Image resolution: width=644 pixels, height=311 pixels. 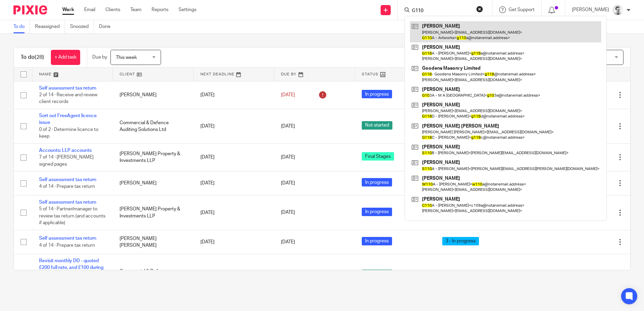 I want to click on a: Done, so click(x=107, y=26).